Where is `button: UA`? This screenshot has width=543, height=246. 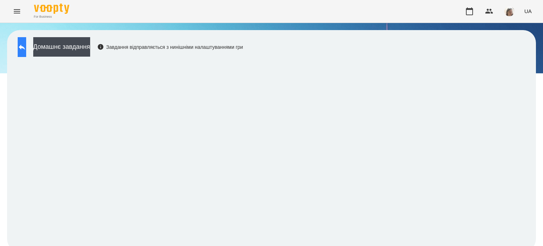 button: UA is located at coordinates (528, 11).